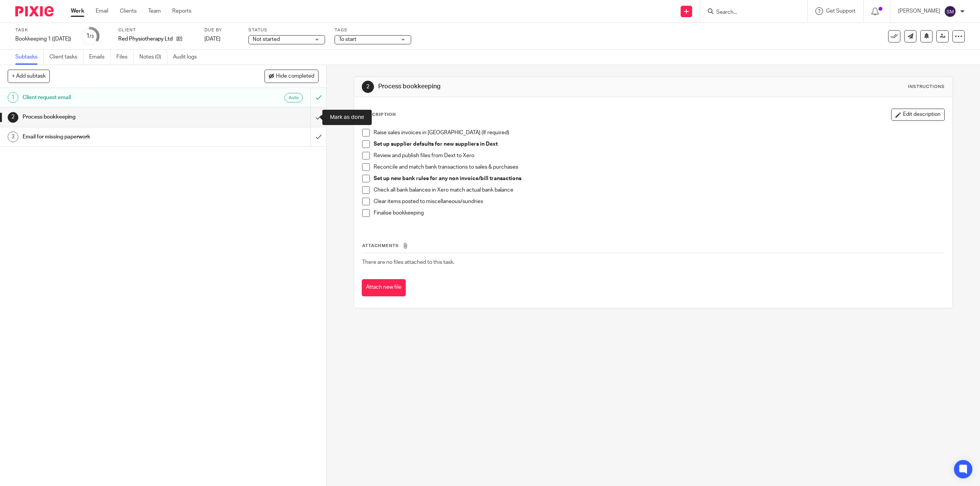 The height and width of the screenshot is (486, 980). What do you see at coordinates (373, 30) in the screenshot?
I see `label: Tags` at bounding box center [373, 30].